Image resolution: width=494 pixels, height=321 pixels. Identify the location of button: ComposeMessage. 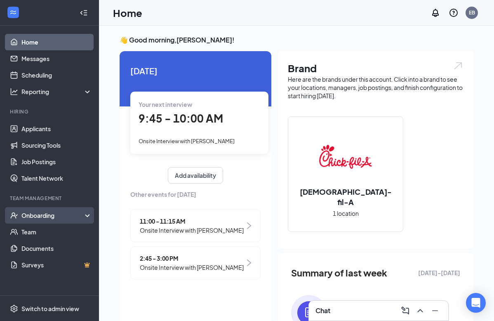
(405, 310).